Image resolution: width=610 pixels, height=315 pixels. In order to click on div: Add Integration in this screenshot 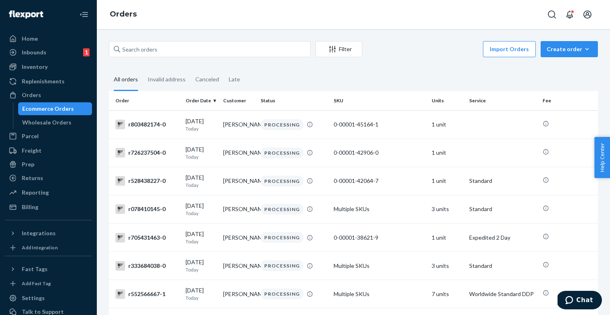, I will do `click(40, 248)`.